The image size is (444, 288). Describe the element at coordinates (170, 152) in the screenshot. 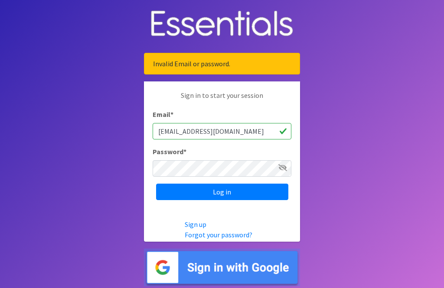

I see `label: Password` at that location.